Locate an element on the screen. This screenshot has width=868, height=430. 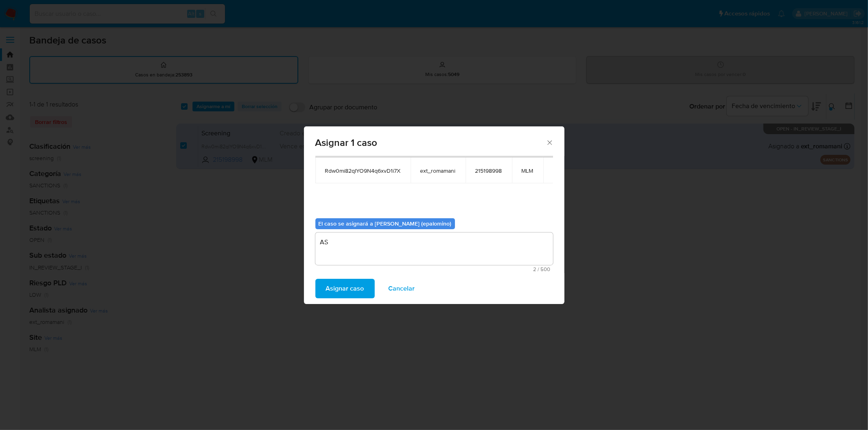
span: ext_romamani is located at coordinates (438, 171).